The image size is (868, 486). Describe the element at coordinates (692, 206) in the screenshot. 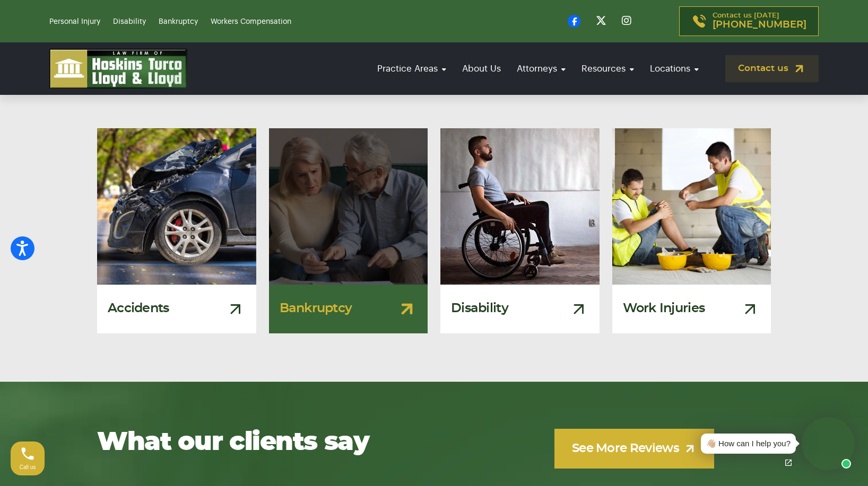

I see `img: Injured Construction Worker` at that location.